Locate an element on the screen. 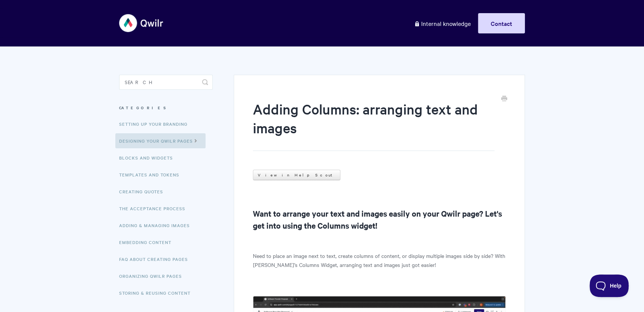 Image resolution: width=644 pixels, height=312 pixels. a: Designing Your Qwilr Pages is located at coordinates (161, 141).